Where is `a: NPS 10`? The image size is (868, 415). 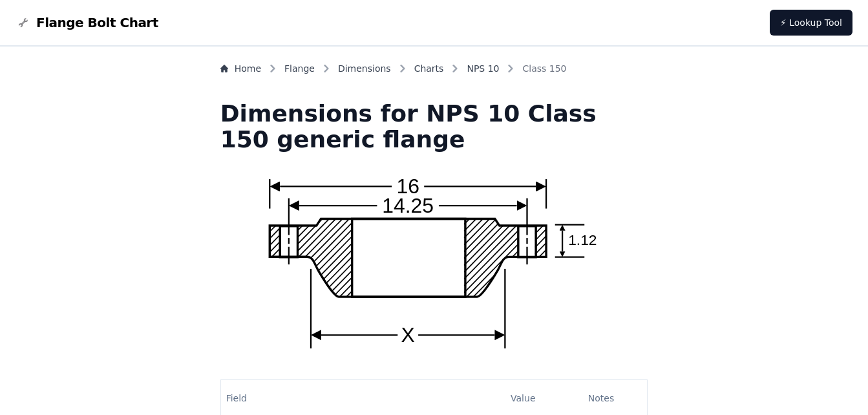
a: NPS 10 is located at coordinates (483, 68).